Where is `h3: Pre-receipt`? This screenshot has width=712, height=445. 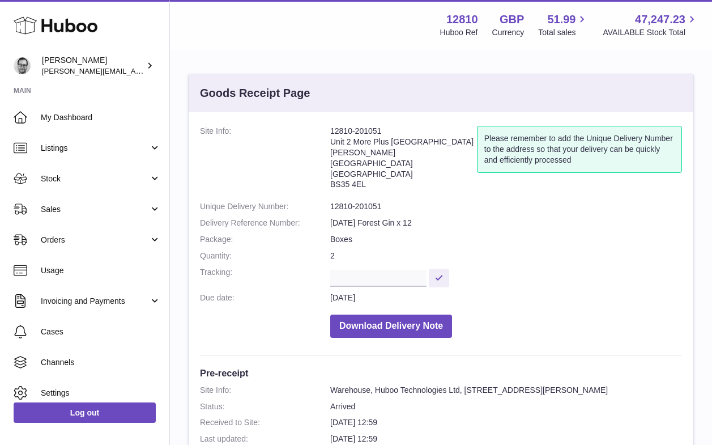 h3: Pre-receipt is located at coordinates (441, 373).